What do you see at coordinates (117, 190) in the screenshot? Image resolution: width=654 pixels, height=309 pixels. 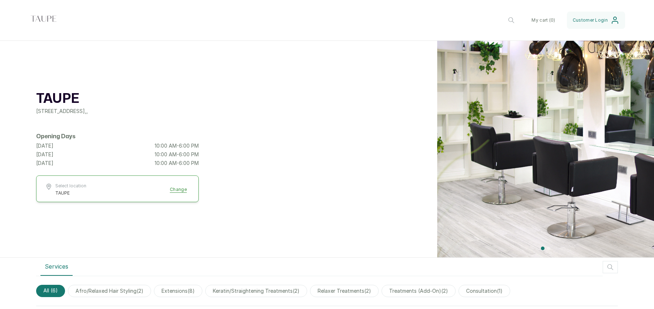 I see `button: Select locationTAUPEChange` at bounding box center [117, 190].